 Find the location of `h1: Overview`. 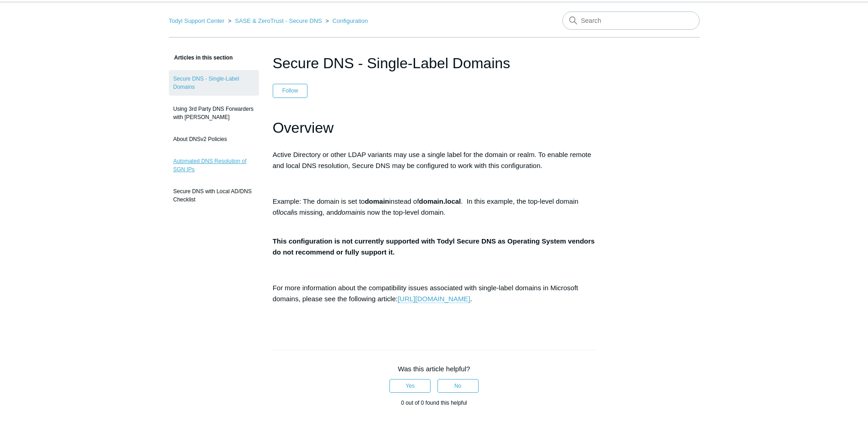

h1: Overview is located at coordinates (434, 128).